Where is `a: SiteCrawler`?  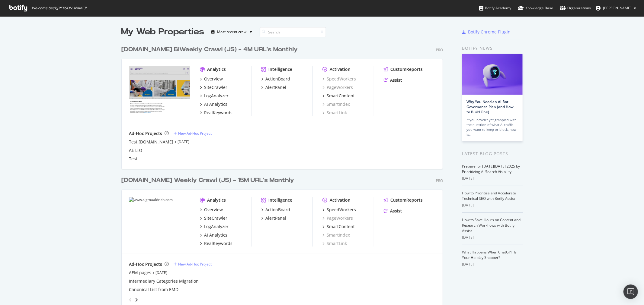
a: SiteCrawler is located at coordinates (213, 88).